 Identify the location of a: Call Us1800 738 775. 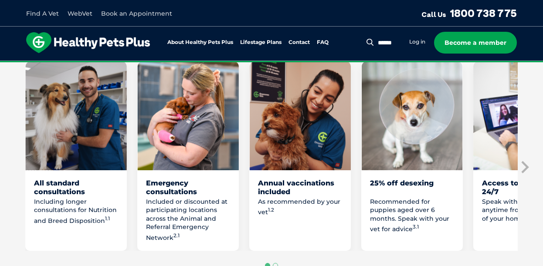
(469, 13).